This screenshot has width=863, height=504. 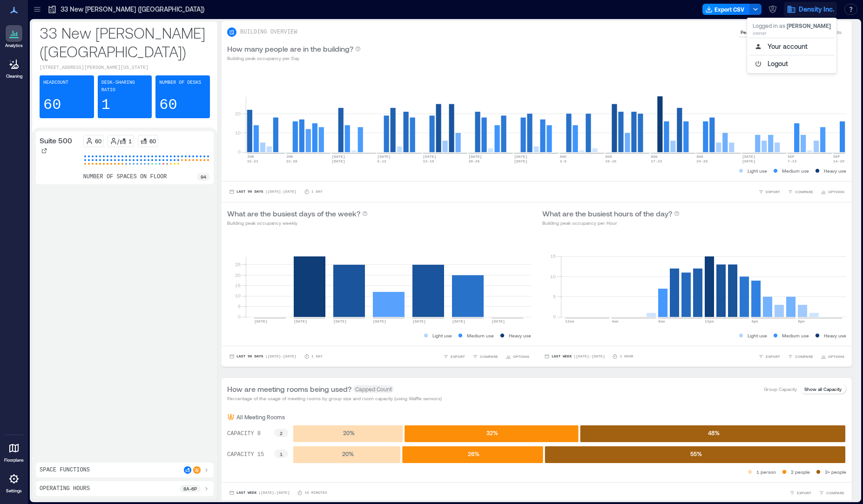 What do you see at coordinates (657, 161) in the screenshot?
I see `text: 17-23` at bounding box center [657, 161].